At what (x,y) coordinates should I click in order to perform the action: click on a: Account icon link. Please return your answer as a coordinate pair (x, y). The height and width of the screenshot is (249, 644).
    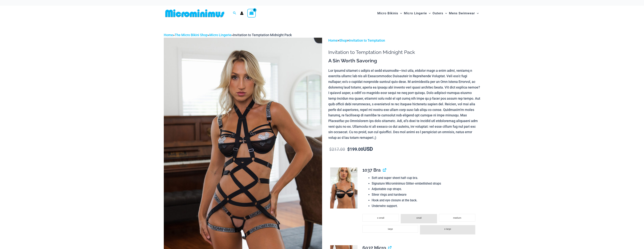
    Looking at the image, I should click on (242, 13).